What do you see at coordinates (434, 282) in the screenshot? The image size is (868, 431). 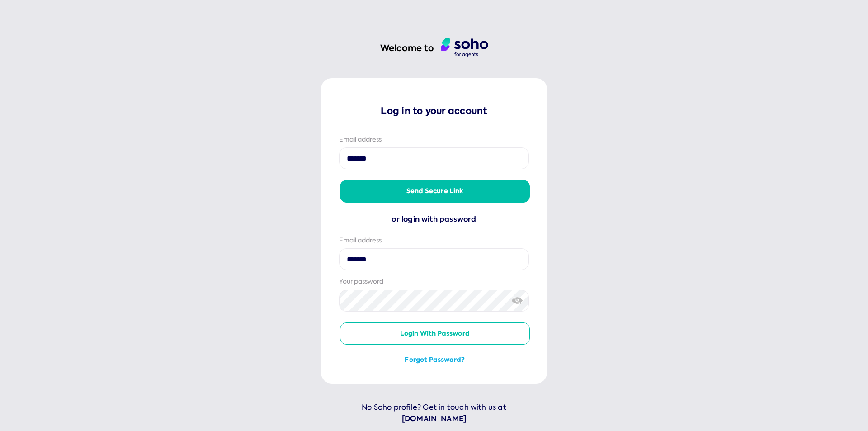 I see `div: Your password` at bounding box center [434, 282].